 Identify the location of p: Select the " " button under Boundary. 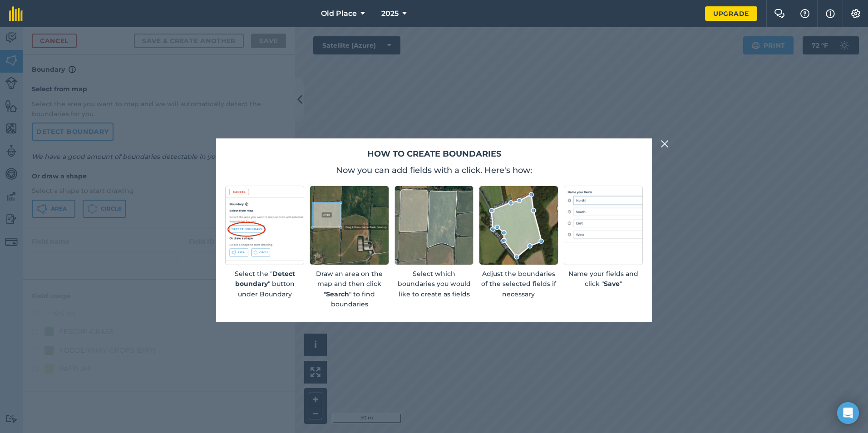
(264, 284).